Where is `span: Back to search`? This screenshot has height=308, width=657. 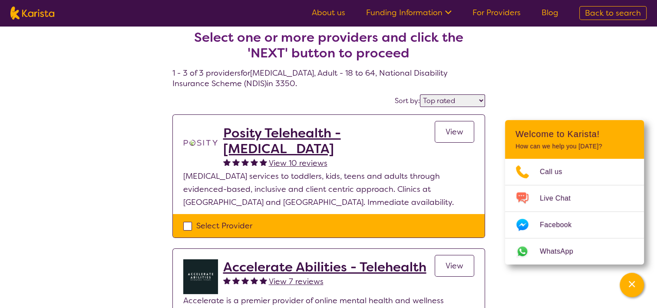
span: Back to search is located at coordinates (613, 13).